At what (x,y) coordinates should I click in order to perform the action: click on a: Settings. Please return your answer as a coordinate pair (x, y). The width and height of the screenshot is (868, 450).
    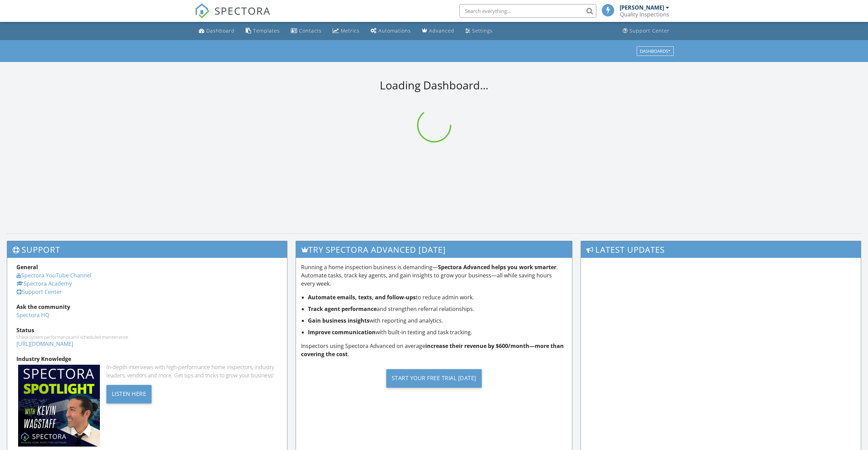
    Looking at the image, I should click on (479, 31).